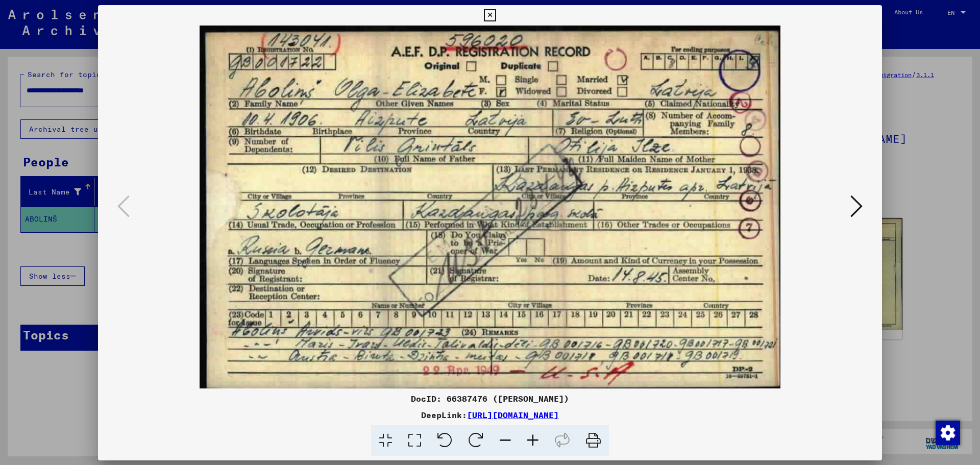  I want to click on img: 001.jpg, so click(490, 207).